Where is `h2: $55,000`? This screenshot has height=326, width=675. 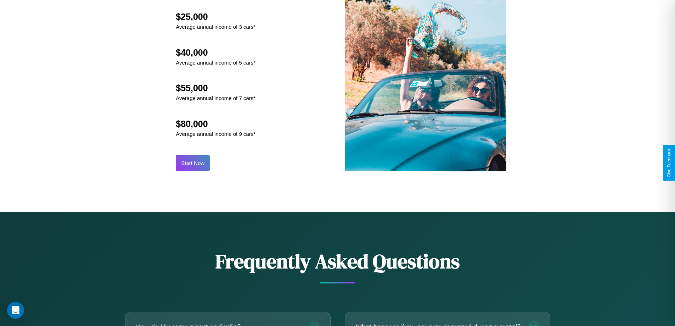
h2: $55,000 is located at coordinates (215, 88).